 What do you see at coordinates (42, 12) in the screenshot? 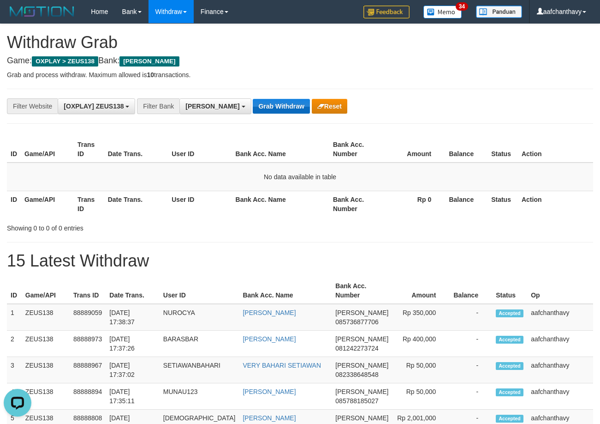
I see `img: MOTION_logo.png` at bounding box center [42, 12].